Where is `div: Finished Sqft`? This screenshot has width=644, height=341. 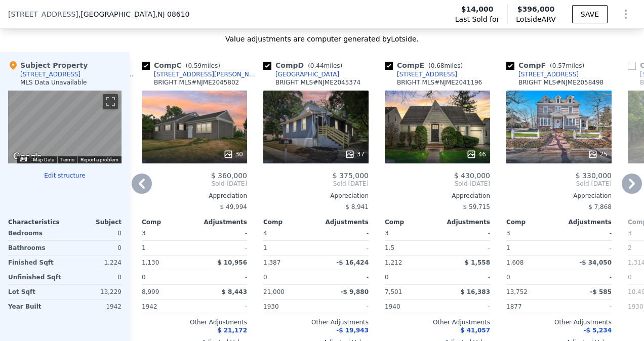 div: Finished Sqft is located at coordinates (36, 262).